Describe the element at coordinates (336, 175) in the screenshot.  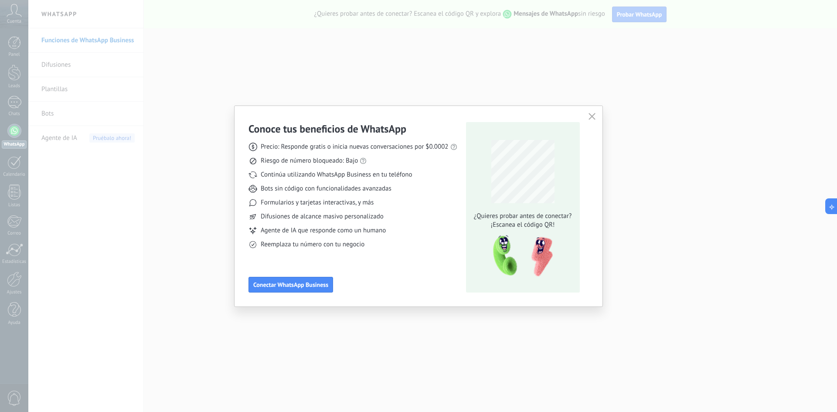
I see `span: Continúa utilizando WhatsApp Business en tu teléfono` at that location.